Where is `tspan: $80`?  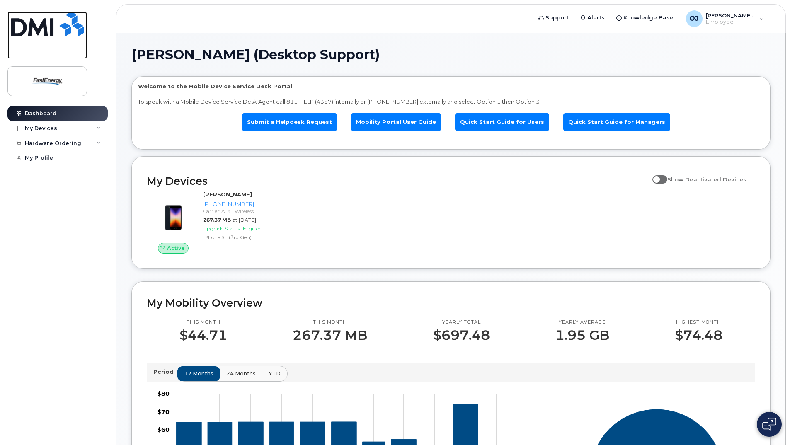 tspan: $80 is located at coordinates (163, 394).